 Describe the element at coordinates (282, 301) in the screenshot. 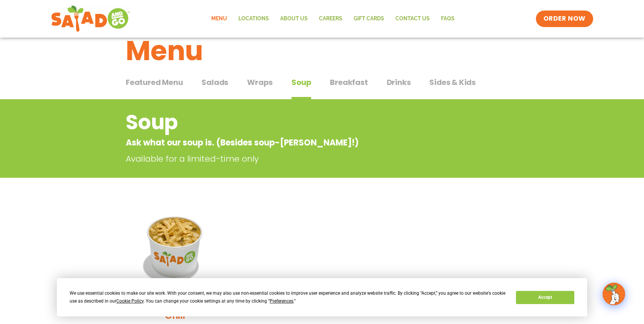

I see `span: Preferences` at that location.